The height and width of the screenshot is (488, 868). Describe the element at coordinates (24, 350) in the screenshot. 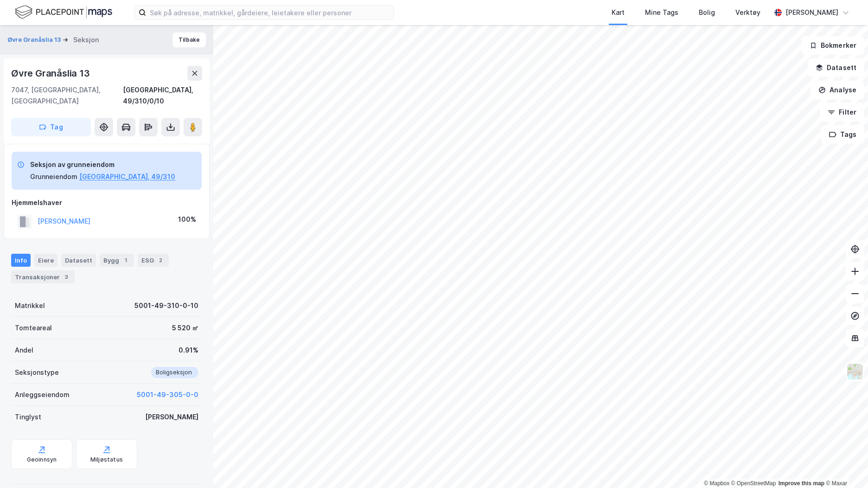

I see `div: Andel` at that location.